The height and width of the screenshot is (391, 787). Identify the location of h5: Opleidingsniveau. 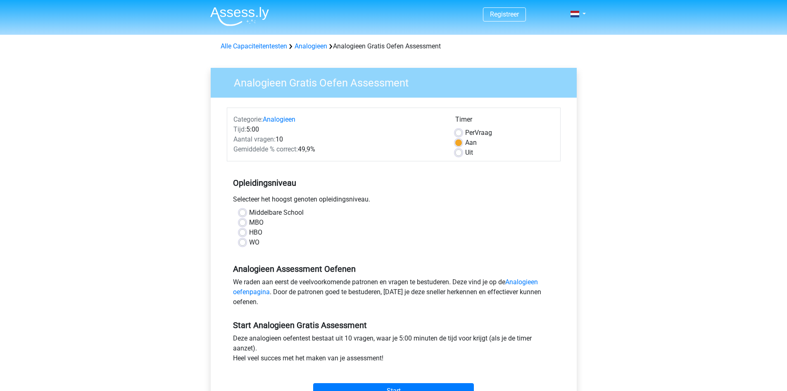
(394, 183).